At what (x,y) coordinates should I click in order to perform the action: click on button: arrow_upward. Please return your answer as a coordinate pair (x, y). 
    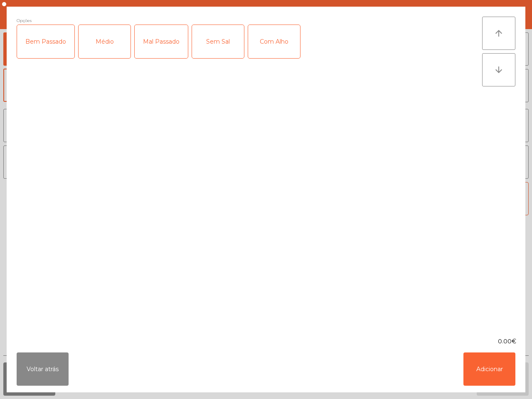
    Looking at the image, I should click on (499, 33).